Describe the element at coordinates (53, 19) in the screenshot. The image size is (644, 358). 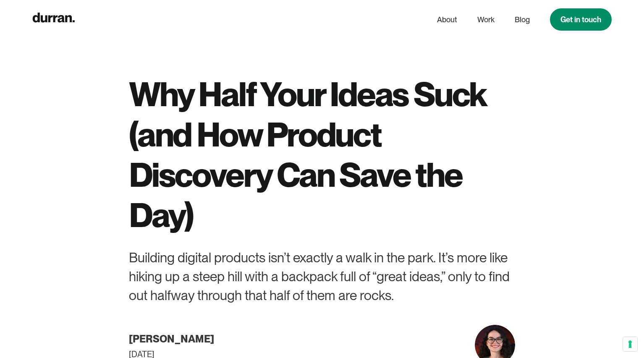
I see `a: home` at that location.